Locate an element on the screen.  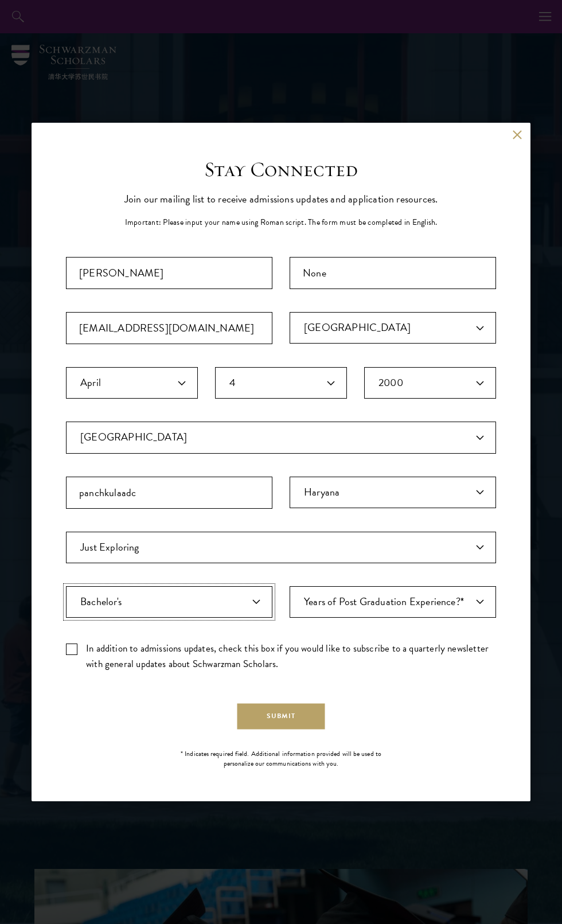
div: Last Name (Family Name)* is located at coordinates (393, 273).